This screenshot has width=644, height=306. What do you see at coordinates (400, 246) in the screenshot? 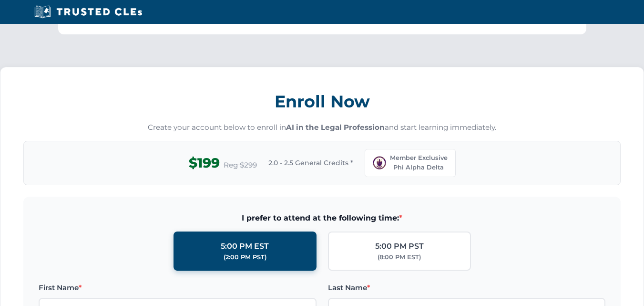
I see `div: 5:00 PM PST` at bounding box center [400, 246].